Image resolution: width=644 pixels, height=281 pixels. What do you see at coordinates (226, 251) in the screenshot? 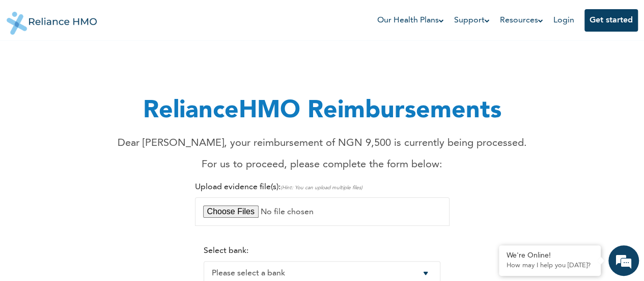
I see `label: Select bank:` at bounding box center [226, 251].